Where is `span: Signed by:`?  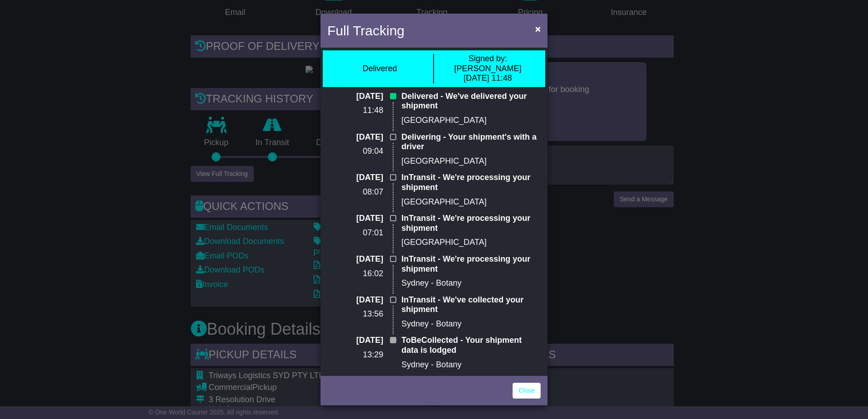
span: Signed by: is located at coordinates (488, 59).